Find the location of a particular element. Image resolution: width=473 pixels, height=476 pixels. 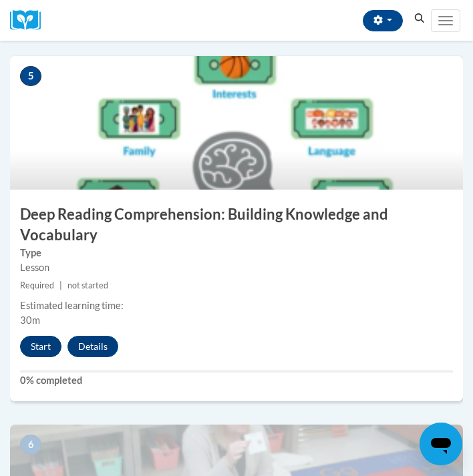

label: Type is located at coordinates (236, 253).